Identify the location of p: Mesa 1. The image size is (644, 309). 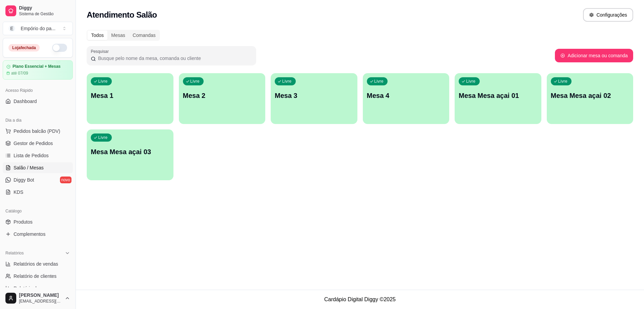
(130, 96).